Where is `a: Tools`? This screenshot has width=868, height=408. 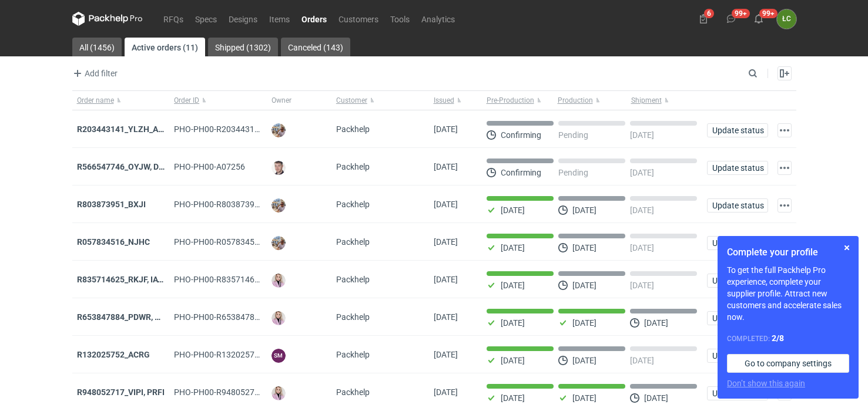
a: Tools is located at coordinates (400, 18).